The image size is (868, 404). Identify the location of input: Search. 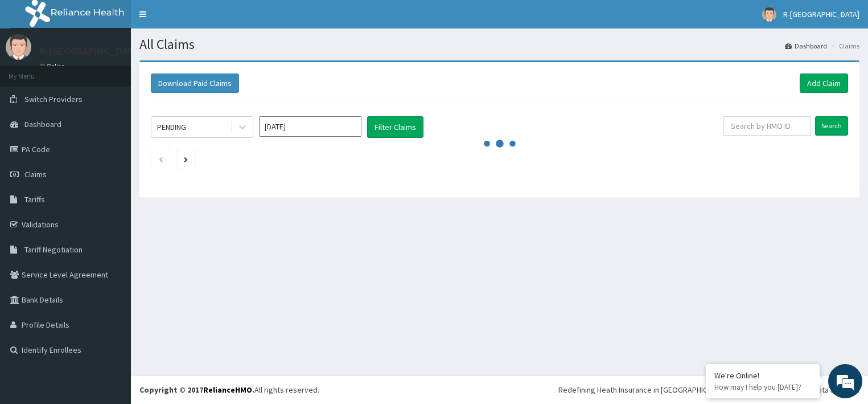
(832, 126).